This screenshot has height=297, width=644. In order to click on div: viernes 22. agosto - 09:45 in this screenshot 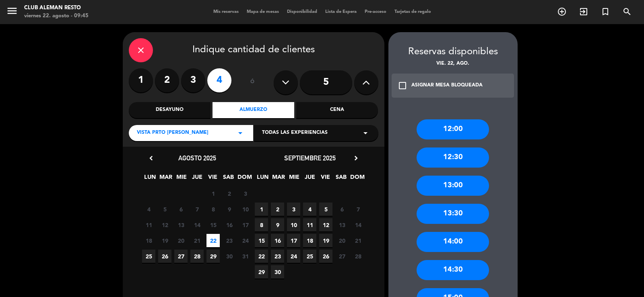, I will do `click(56, 16)`.